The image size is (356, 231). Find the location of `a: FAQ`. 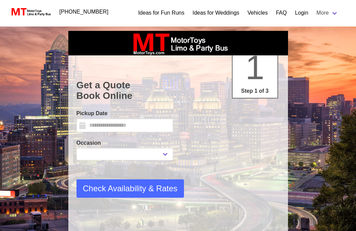

a: FAQ is located at coordinates (281, 13).